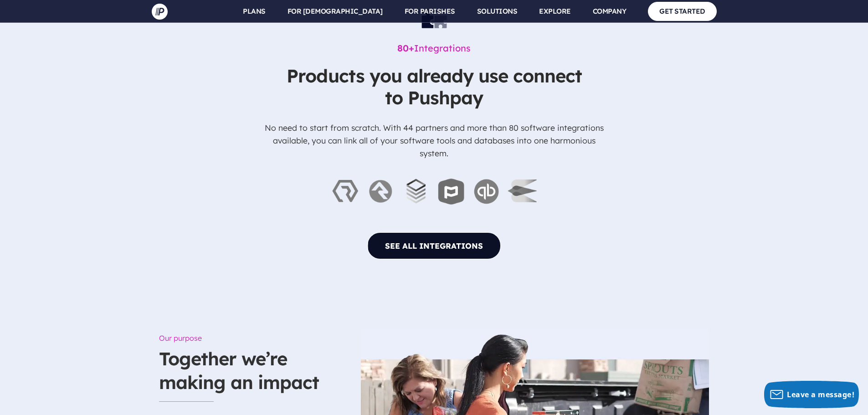 The height and width of the screenshot is (415, 868). I want to click on b: 80+, so click(406, 48).